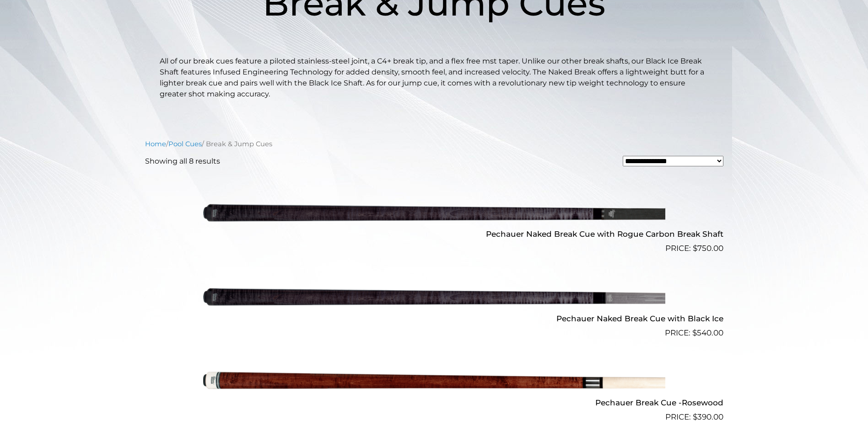 This screenshot has height=436, width=868. I want to click on h2: Pechauer Naked Break Cue with Black Ice, so click(434, 318).